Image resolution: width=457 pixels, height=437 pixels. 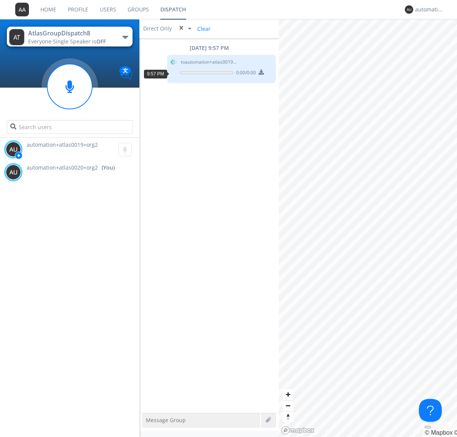 What do you see at coordinates (108, 168) in the screenshot?
I see `div: (You)` at bounding box center [108, 168].